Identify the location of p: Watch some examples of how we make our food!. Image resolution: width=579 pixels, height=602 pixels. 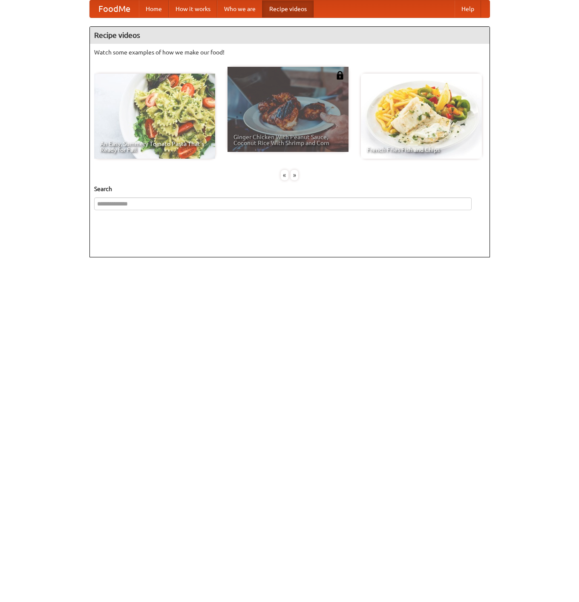
(290, 52).